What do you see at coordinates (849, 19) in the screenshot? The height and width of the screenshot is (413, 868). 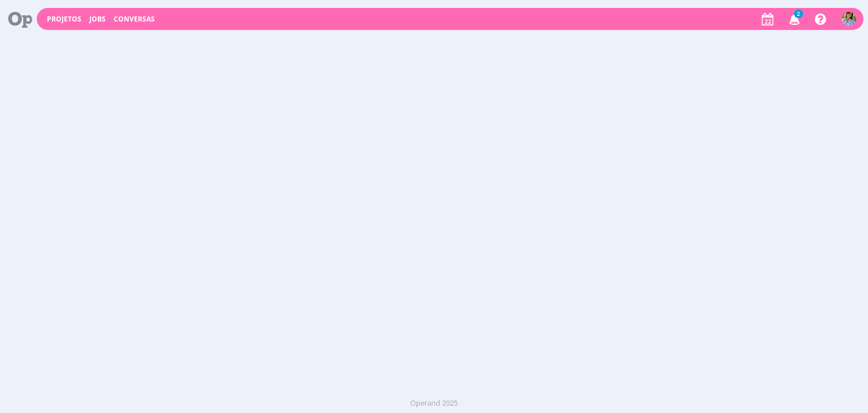 I see `img: A` at bounding box center [849, 19].